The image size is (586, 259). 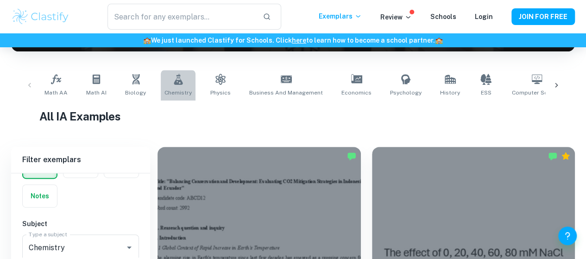 I want to click on span: ESS, so click(x=486, y=93).